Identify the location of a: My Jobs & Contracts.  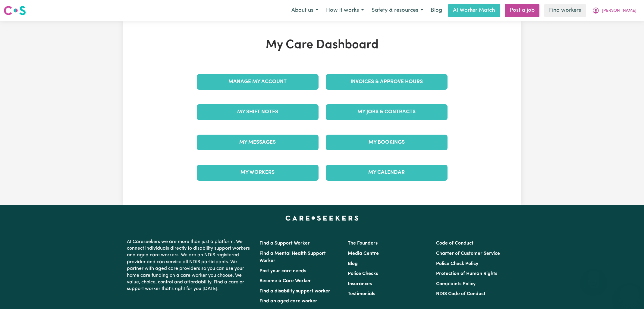
(386, 112).